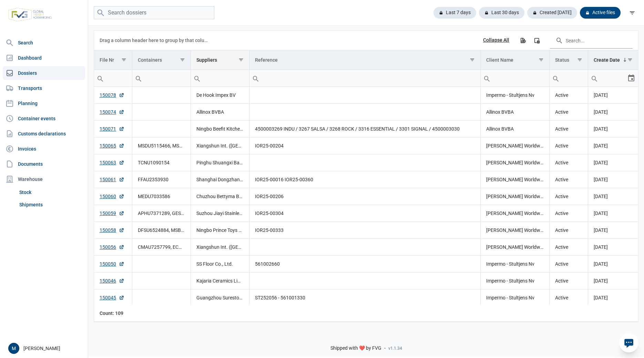  Describe the element at coordinates (220, 298) in the screenshot. I see `td: Guangzhou Surestone Co., Ltd.` at that location.